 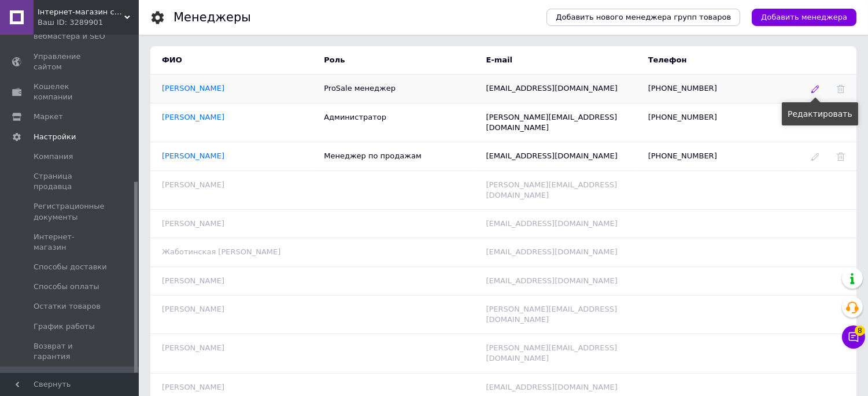 What do you see at coordinates (48, 117) in the screenshot?
I see `span: Маркет` at bounding box center [48, 117].